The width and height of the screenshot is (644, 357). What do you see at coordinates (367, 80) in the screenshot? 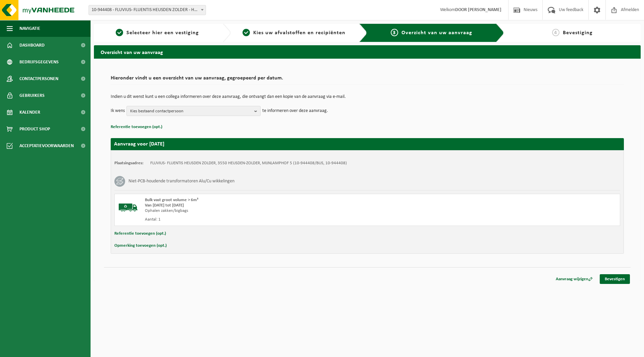
I see `h2: Hieronder vindt u een overzicht van uw aanvraag, gegroepeerd per datum.` at bounding box center [367, 80].